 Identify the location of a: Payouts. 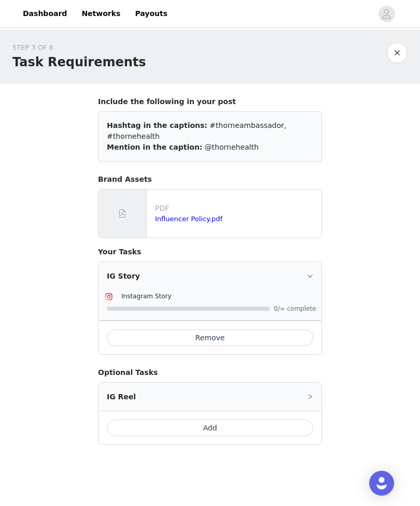
(151, 14).